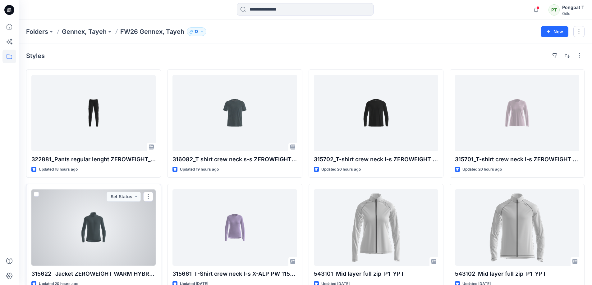 This screenshot has width=592, height=285. What do you see at coordinates (376, 113) in the screenshot?
I see `a: 315702_T-shirt crew neck l-s ZEROWEIGHT CHILL-TEC_SMS_3D` at bounding box center [376, 113].